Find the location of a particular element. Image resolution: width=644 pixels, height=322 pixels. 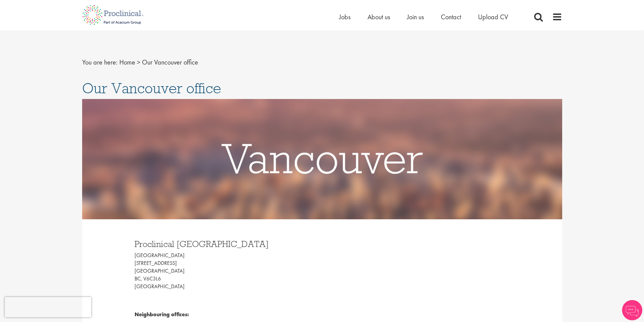

img: Vancouver is located at coordinates (322, 159).